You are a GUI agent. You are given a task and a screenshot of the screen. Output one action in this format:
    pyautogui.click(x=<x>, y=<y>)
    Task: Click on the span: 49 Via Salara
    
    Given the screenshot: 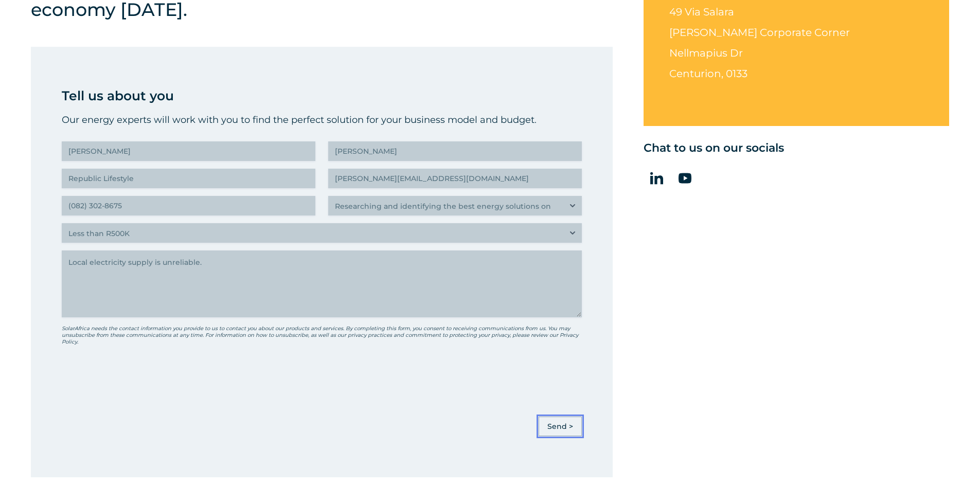 What is the action you would take?
    pyautogui.click(x=702, y=12)
    